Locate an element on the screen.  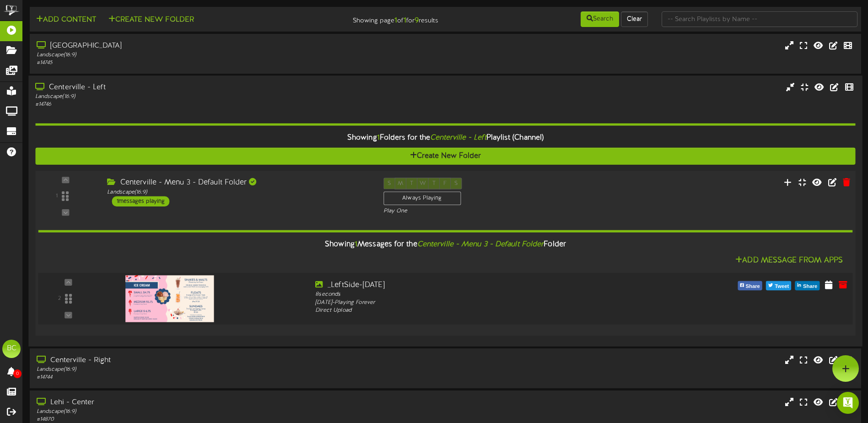
div: Play One is located at coordinates (480, 211).